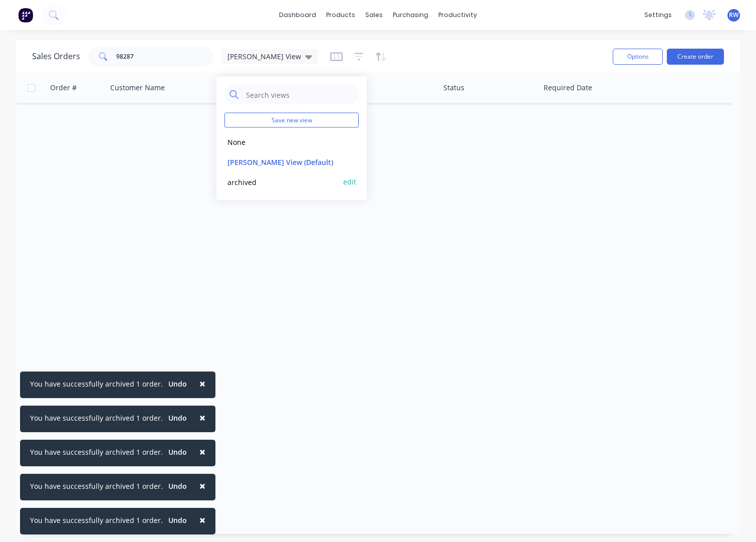 The width and height of the screenshot is (756, 542). I want to click on div: Required Date, so click(568, 87).